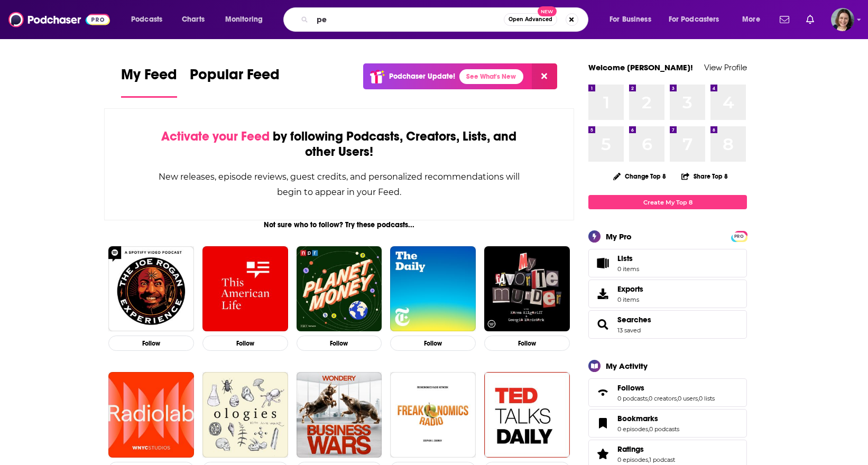 This screenshot has width=868, height=465. What do you see at coordinates (446, 19) in the screenshot?
I see `div: Search podcasts, credits, & more...` at bounding box center [446, 19].